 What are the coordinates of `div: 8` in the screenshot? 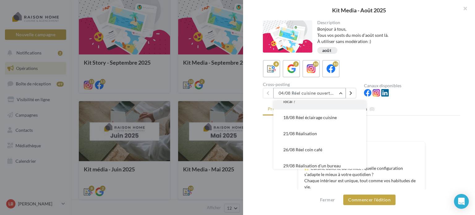 It's located at (276, 64).